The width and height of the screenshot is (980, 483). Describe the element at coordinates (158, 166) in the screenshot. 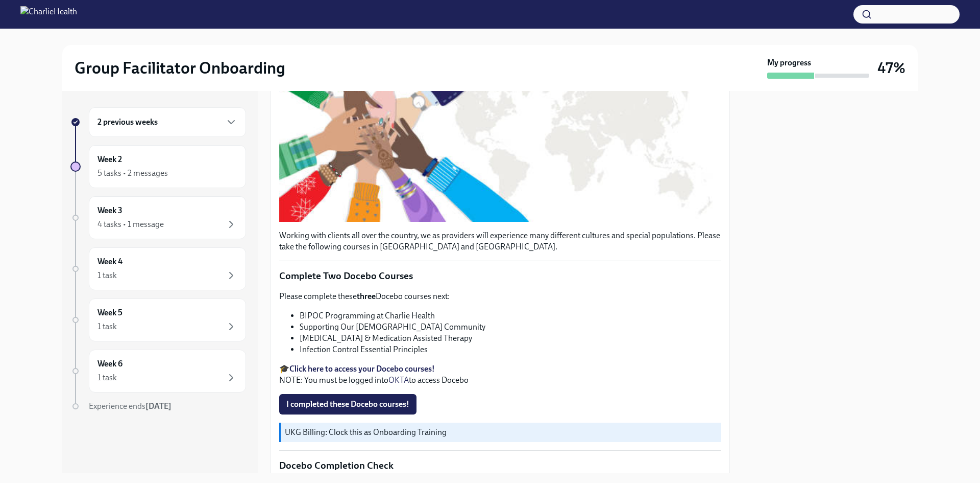

I see `a: Week 25 tasks • 2 messages` at that location.